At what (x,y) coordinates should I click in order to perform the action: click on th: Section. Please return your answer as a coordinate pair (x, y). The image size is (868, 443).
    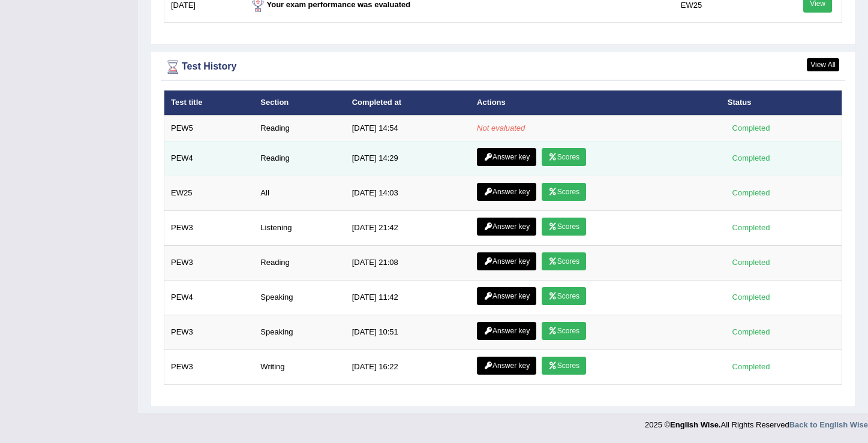
    Looking at the image, I should click on (299, 103).